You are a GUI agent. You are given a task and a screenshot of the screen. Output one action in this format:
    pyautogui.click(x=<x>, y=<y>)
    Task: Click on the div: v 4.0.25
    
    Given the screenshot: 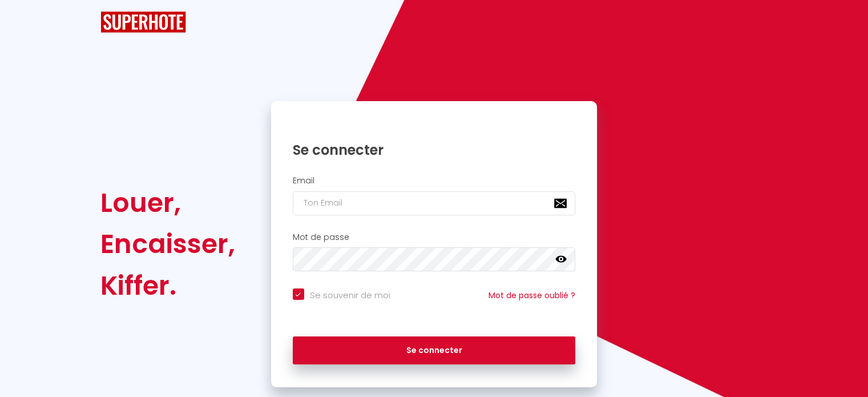 What is the action you would take?
    pyautogui.click(x=44, y=23)
    